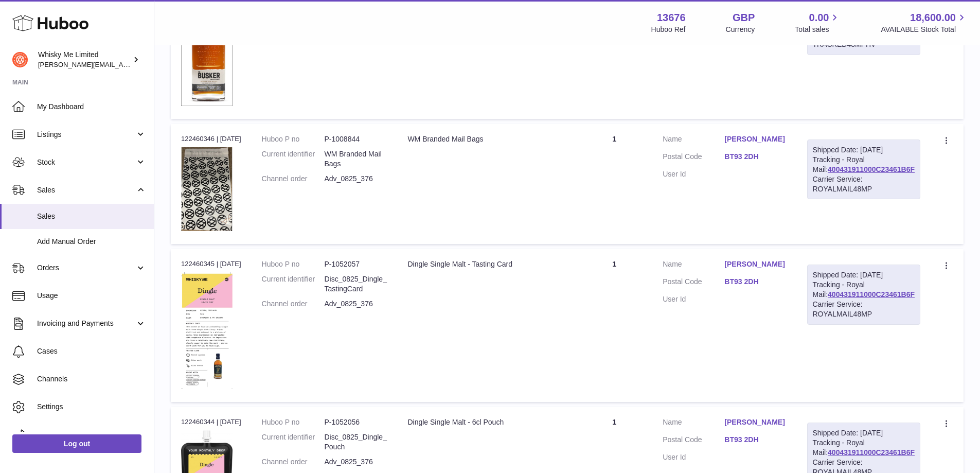 The width and height of the screenshot is (980, 473). What do you see at coordinates (356, 285) in the screenshot?
I see `dd: Disc_0825_Dingle_TastingCard` at bounding box center [356, 285].